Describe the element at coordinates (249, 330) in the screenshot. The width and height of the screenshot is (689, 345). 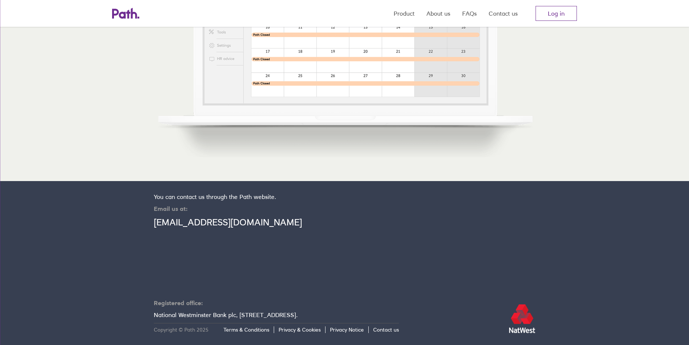
I see `a: Terms & Conditions` at that location.